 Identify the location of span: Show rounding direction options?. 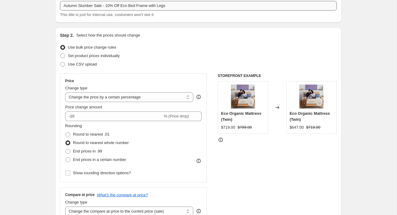
(102, 172).